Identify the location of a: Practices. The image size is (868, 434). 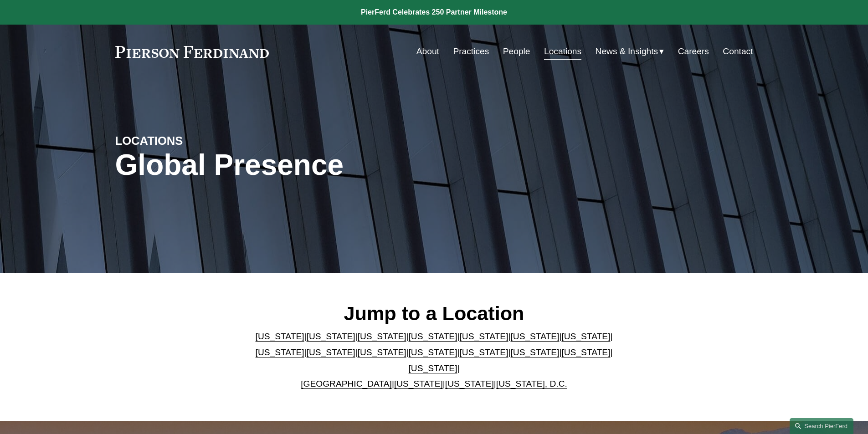
(471, 51).